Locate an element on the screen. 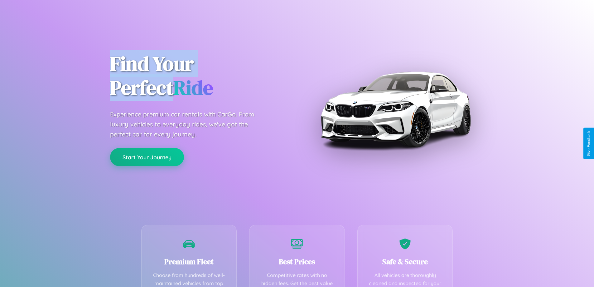 Image resolution: width=594 pixels, height=287 pixels. h3: Premium Fleet is located at coordinates (189, 261).